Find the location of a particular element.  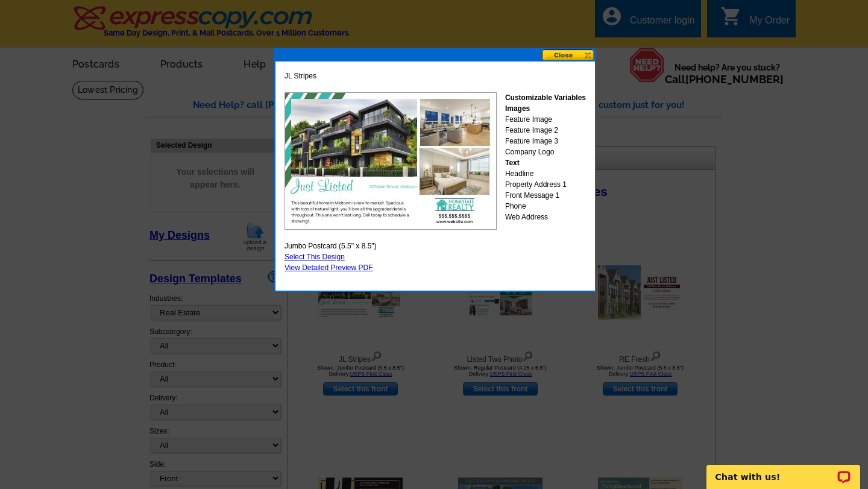

button: Open LiveChat chat widget is located at coordinates (146, 26).